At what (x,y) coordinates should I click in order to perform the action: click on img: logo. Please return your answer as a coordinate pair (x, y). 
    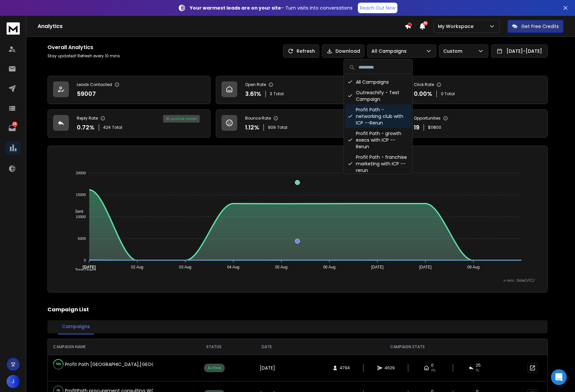
    Looking at the image, I should click on (13, 28).